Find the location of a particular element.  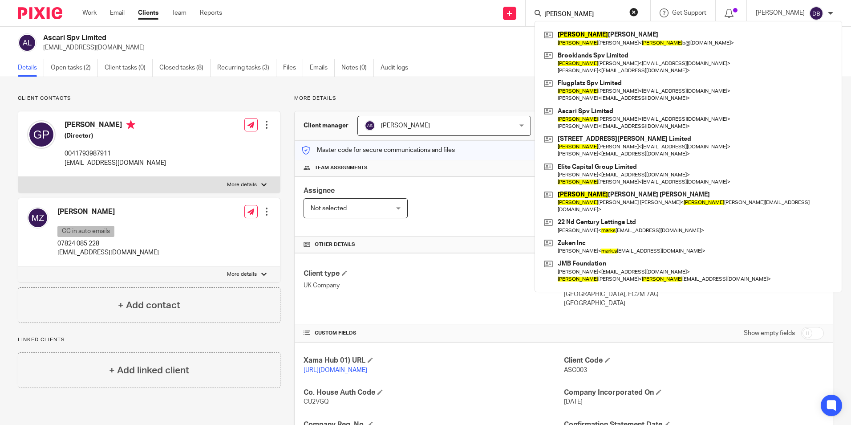

h4: CUSTOM FIELDS is located at coordinates (434, 333).